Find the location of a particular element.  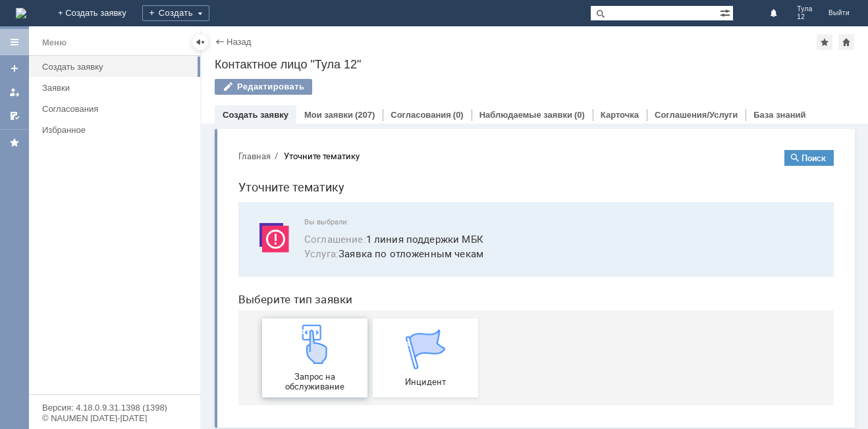

a: База знаний is located at coordinates (779, 114).